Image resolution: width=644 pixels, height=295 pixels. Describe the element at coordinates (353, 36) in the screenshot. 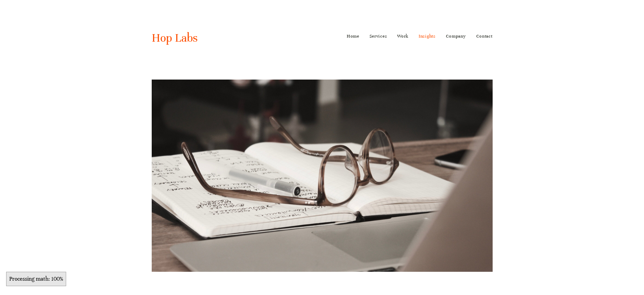

I see `a: Home` at that location.